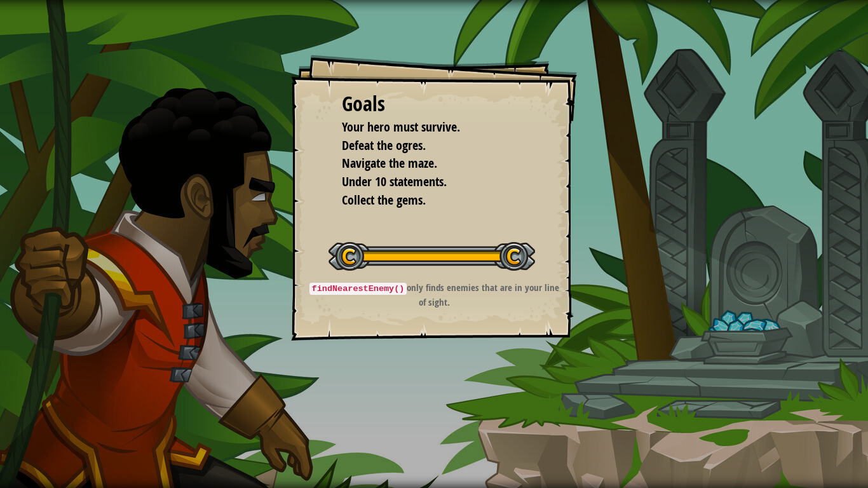 The height and width of the screenshot is (488, 868). I want to click on li: Under 10 statements., so click(425, 182).